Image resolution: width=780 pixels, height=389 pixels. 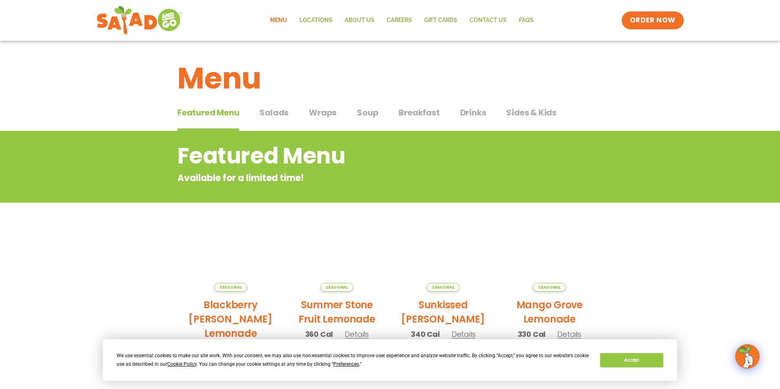 I want to click on span: Wraps, so click(x=323, y=113).